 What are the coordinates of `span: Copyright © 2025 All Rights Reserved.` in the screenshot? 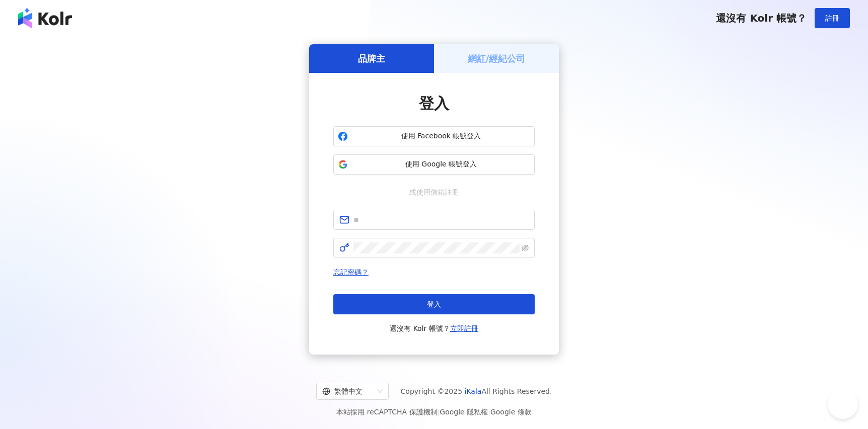 It's located at (476, 392).